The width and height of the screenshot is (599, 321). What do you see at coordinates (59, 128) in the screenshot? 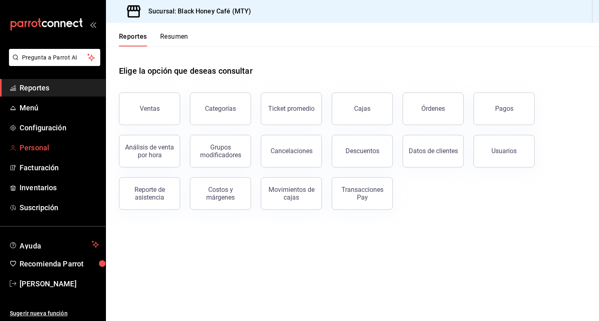
I see `span: Configuración` at bounding box center [59, 128].